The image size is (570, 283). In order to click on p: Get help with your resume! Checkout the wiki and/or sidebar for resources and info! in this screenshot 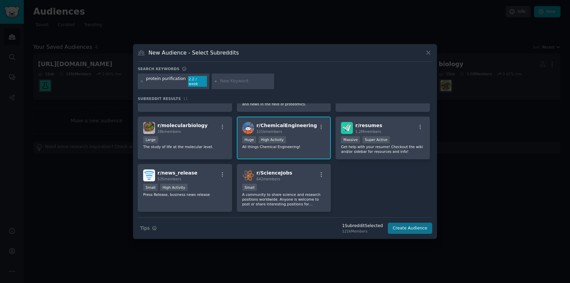, I will do `click(383, 149)`.